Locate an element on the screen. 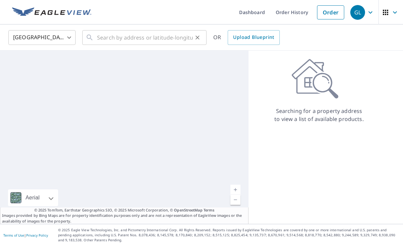 Image resolution: width=403 pixels, height=246 pixels. div: OR is located at coordinates (246, 38).